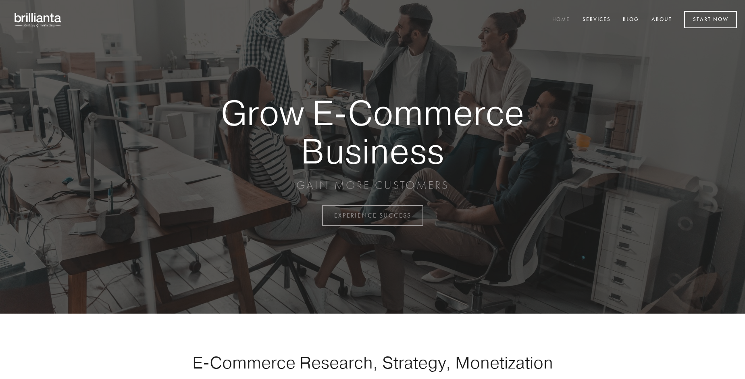 The image size is (745, 379). Describe the element at coordinates (373, 132) in the screenshot. I see `strong: Grow E-Commerce Business` at that location.